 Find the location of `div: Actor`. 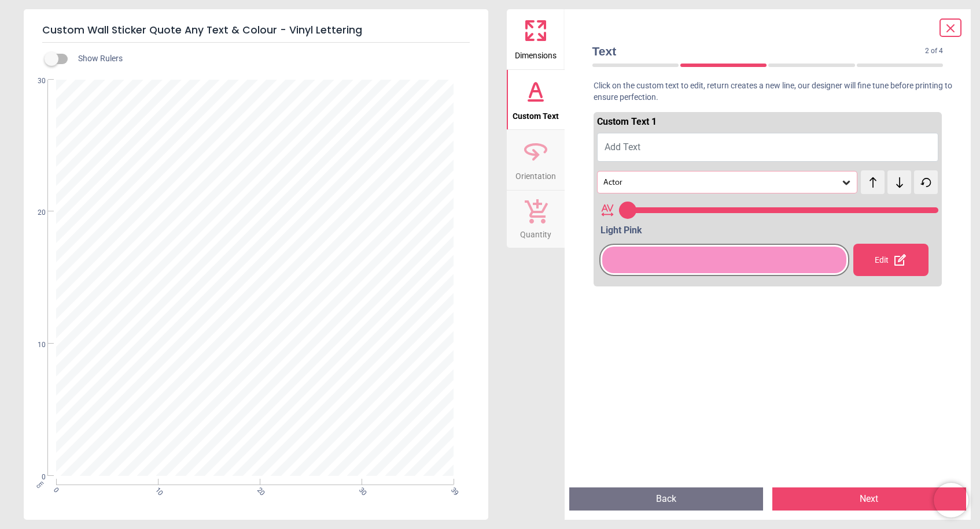

div: Actor is located at coordinates (721, 182).